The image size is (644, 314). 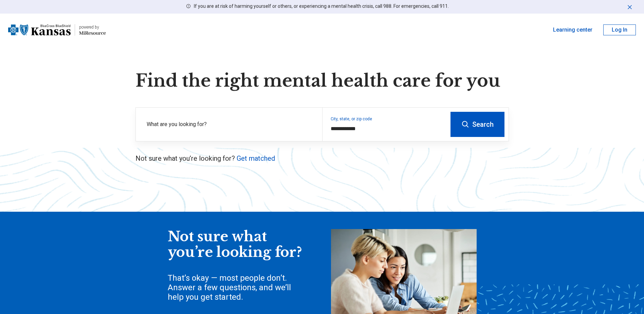 I want to click on button: Dismiss, so click(x=630, y=7).